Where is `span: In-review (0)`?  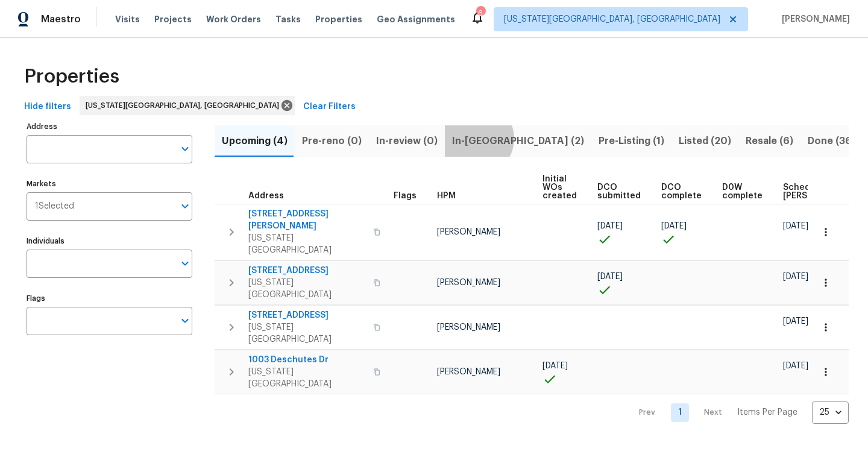
span: In-review (0) is located at coordinates (407, 141).